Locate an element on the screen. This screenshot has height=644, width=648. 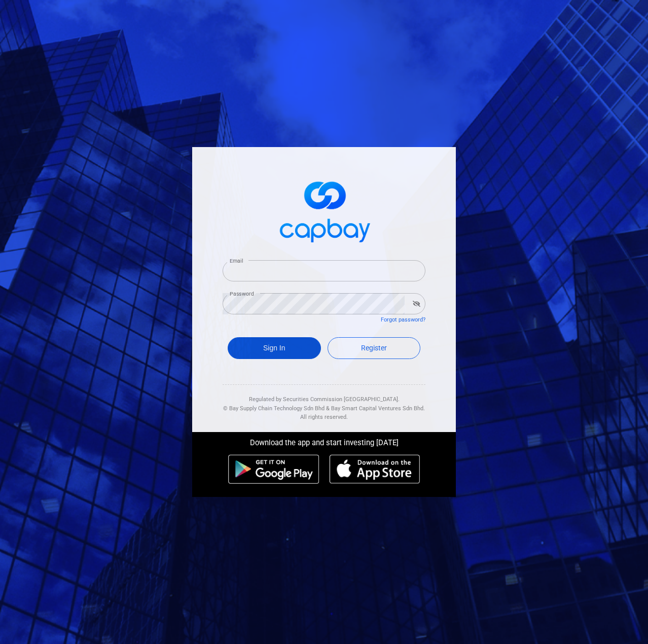
img: logo is located at coordinates (324, 210).